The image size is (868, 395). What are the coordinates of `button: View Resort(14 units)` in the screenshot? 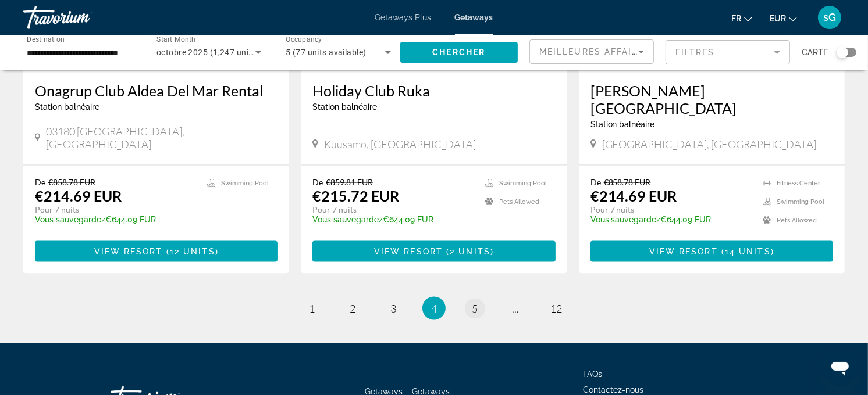 It's located at (712, 252).